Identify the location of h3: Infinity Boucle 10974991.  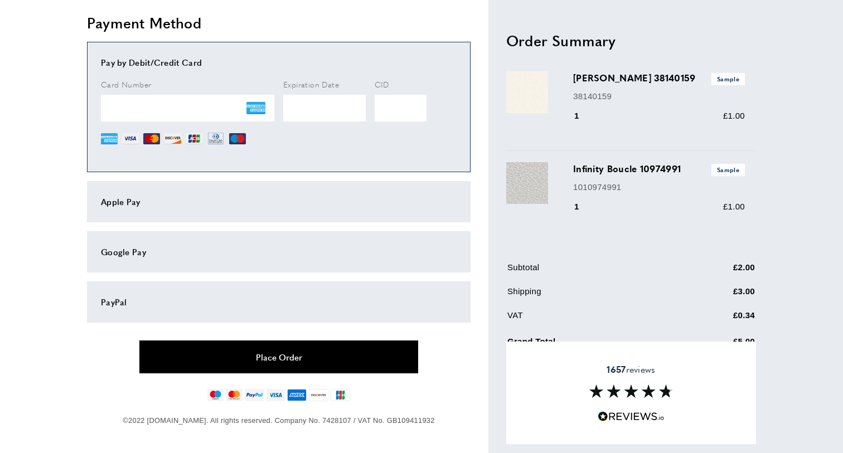
(659, 169).